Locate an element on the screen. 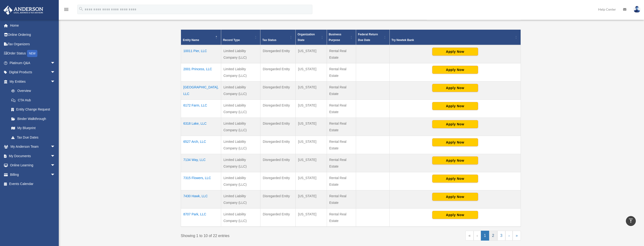 The image size is (644, 246). a: Order StatusNEW is located at coordinates (33, 53).